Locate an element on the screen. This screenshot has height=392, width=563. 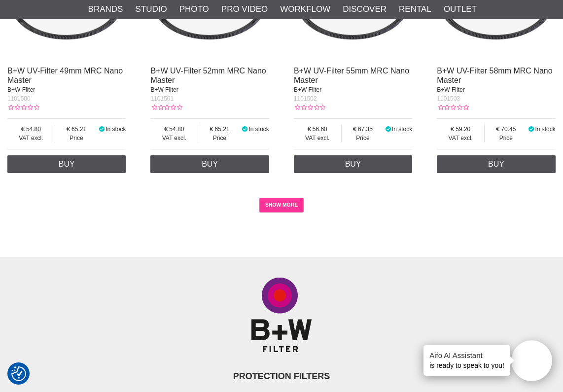
span: 1101501 is located at coordinates (162, 99).